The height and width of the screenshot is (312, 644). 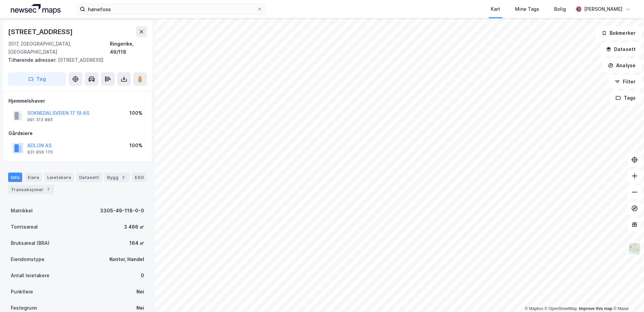 I want to click on div: Bygg, so click(x=117, y=178).